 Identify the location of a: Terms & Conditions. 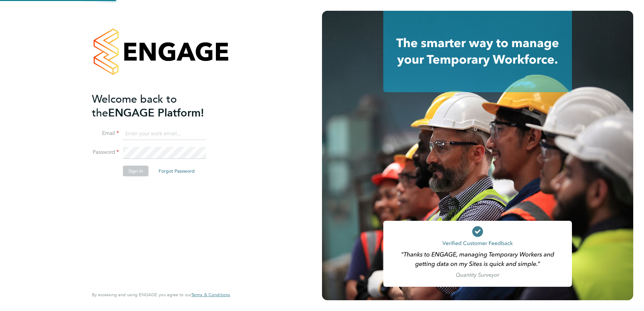
(210, 294).